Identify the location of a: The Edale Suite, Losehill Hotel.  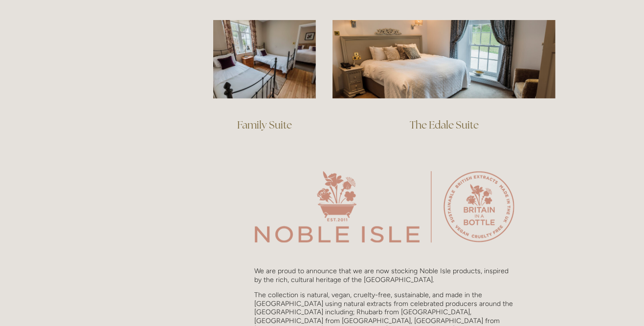
(444, 59).